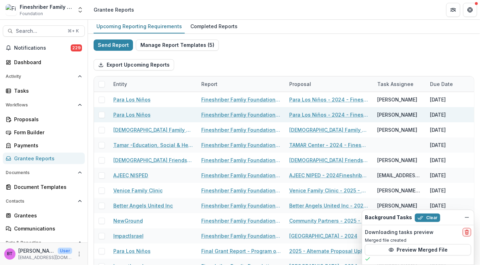 Image resolution: width=480 pixels, height=265 pixels. I want to click on span: Workflows, so click(40, 105).